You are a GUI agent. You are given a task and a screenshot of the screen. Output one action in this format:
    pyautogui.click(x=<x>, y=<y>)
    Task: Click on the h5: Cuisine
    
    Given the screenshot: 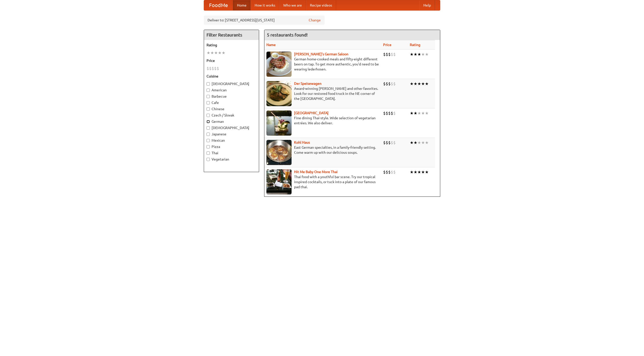 What is the action you would take?
    pyautogui.click(x=231, y=76)
    